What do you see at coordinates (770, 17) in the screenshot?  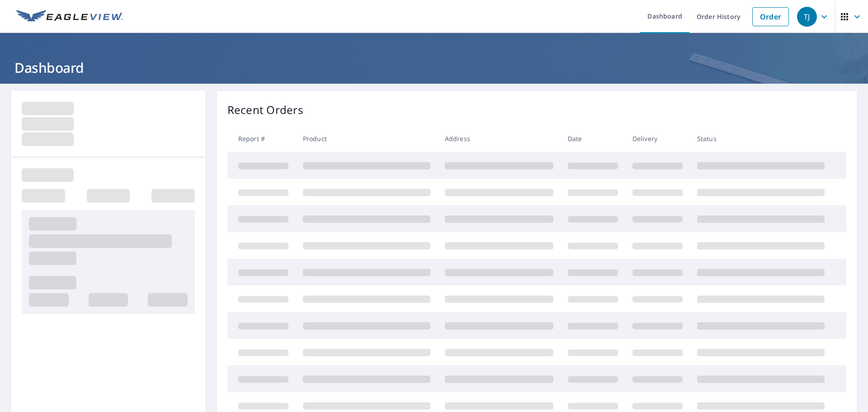 I see `a: Order` at bounding box center [770, 17].